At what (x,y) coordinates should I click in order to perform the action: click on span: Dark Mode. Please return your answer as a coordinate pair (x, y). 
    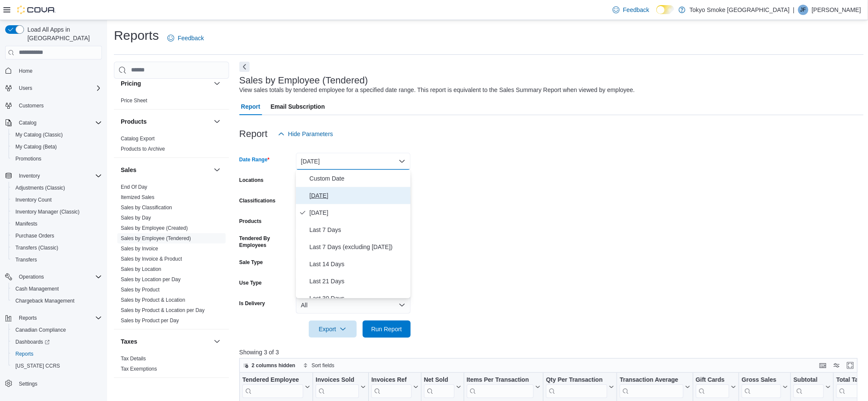
    Looking at the image, I should click on (656, 14).